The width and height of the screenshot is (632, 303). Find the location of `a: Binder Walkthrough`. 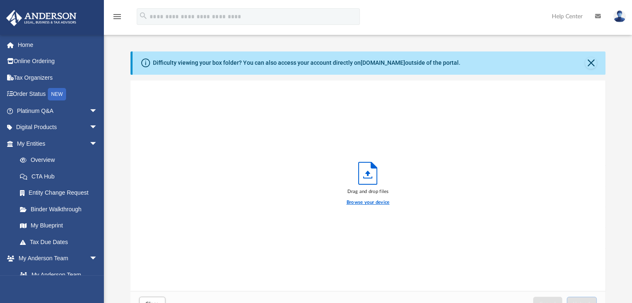

a: Binder Walkthrough is located at coordinates (61, 209).